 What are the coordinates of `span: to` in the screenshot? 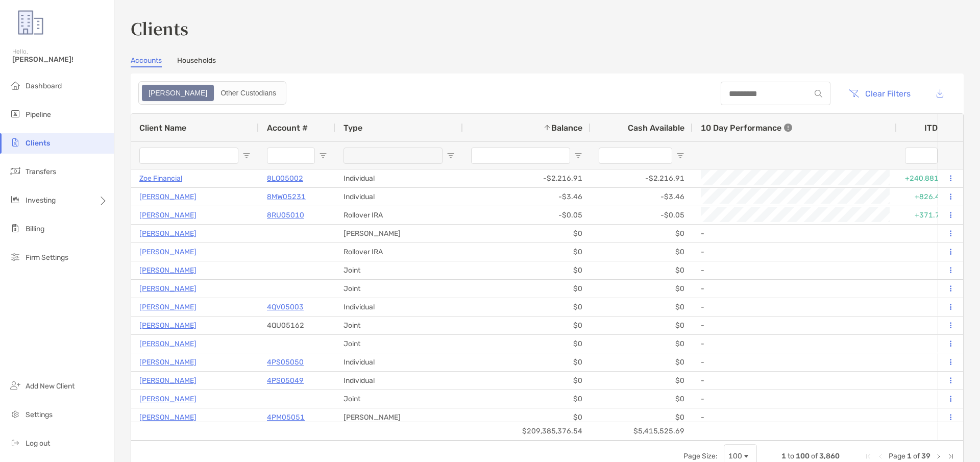 It's located at (791, 456).